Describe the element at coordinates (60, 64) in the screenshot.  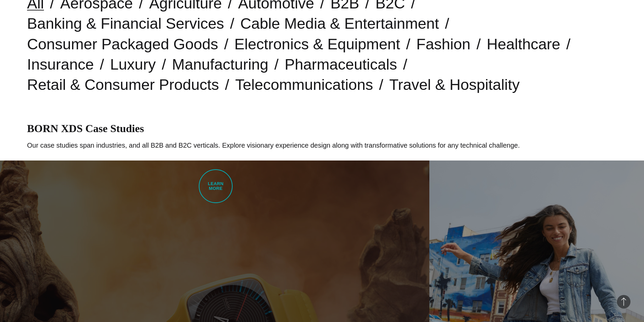
I see `a: Insurance` at that location.